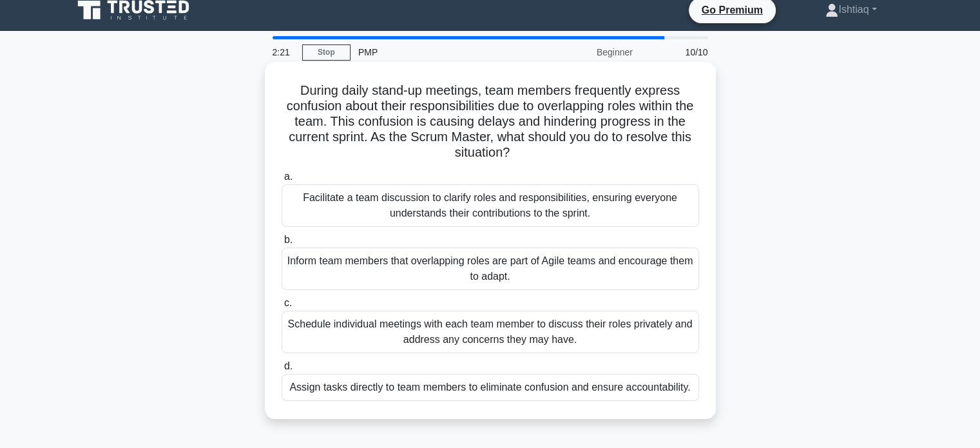 This screenshot has height=448, width=980. What do you see at coordinates (490, 122) in the screenshot?
I see `h5: During daily stand-up meetings, team members frequently express confusion about their responsibil...` at bounding box center [490, 122].